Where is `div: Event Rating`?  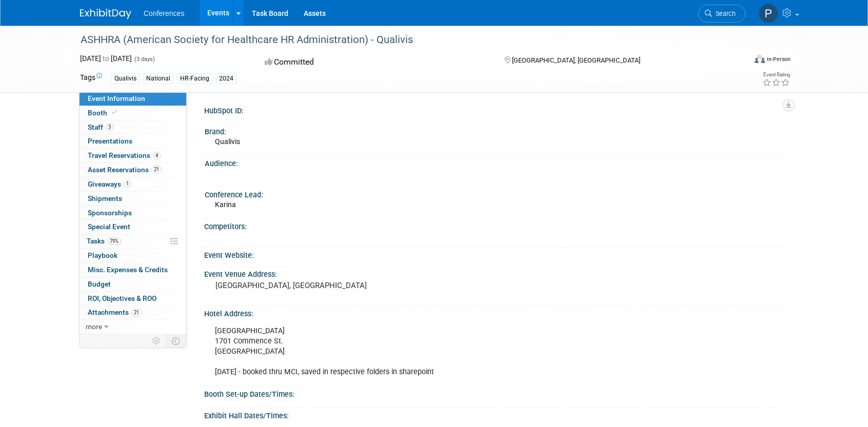 div: Event Rating is located at coordinates (776, 75).